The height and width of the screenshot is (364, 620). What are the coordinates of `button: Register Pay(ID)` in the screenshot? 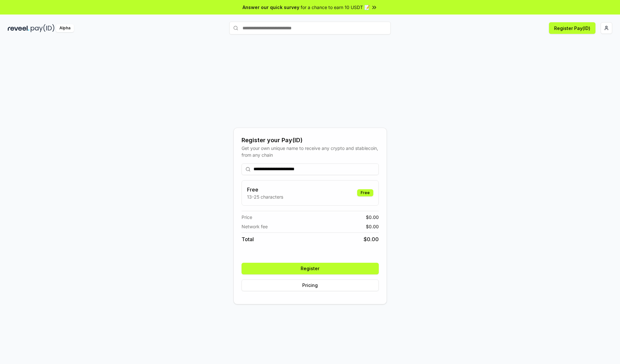 It's located at (572, 28).